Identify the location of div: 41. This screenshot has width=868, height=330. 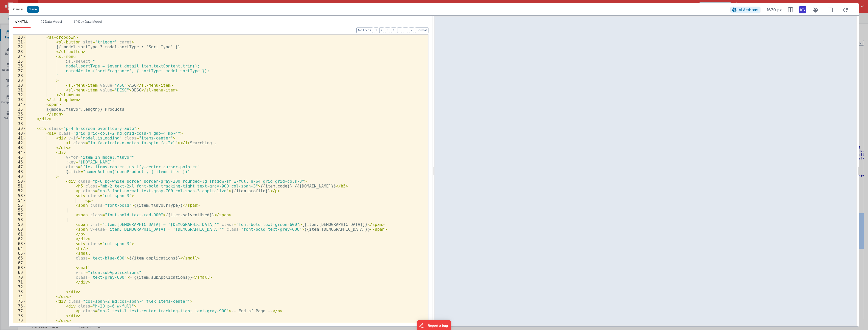
(20, 138).